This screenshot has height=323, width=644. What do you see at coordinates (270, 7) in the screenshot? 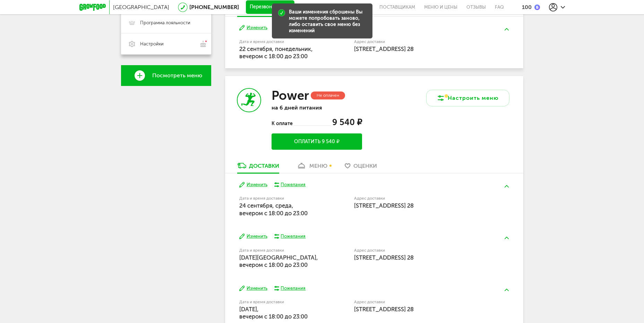
I see `button: Перезвоните мне` at bounding box center [270, 7].